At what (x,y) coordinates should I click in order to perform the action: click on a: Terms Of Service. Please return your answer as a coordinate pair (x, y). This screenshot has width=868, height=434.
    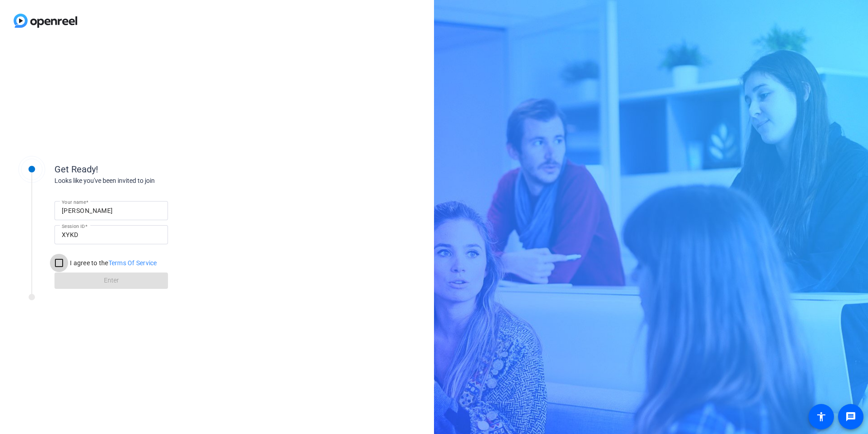
    Looking at the image, I should click on (133, 263).